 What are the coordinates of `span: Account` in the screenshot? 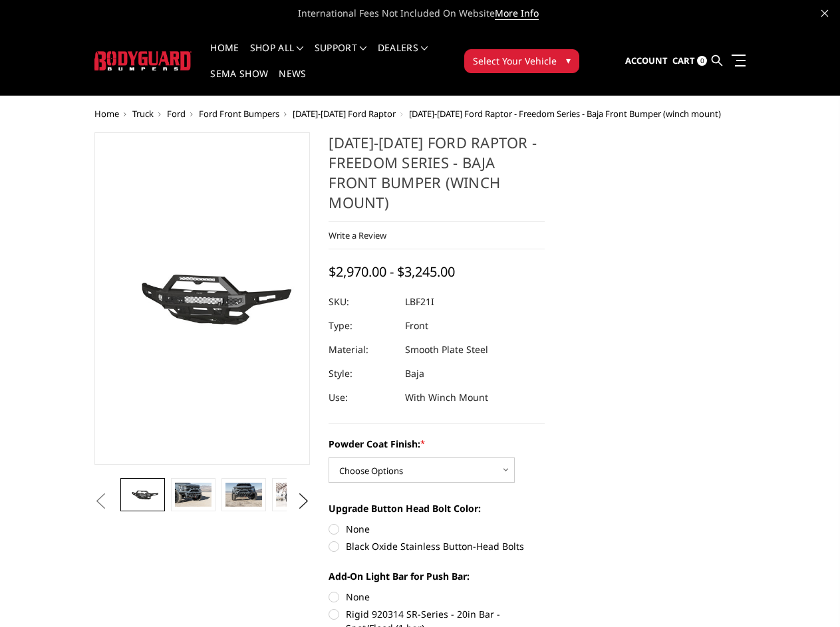 It's located at (647, 61).